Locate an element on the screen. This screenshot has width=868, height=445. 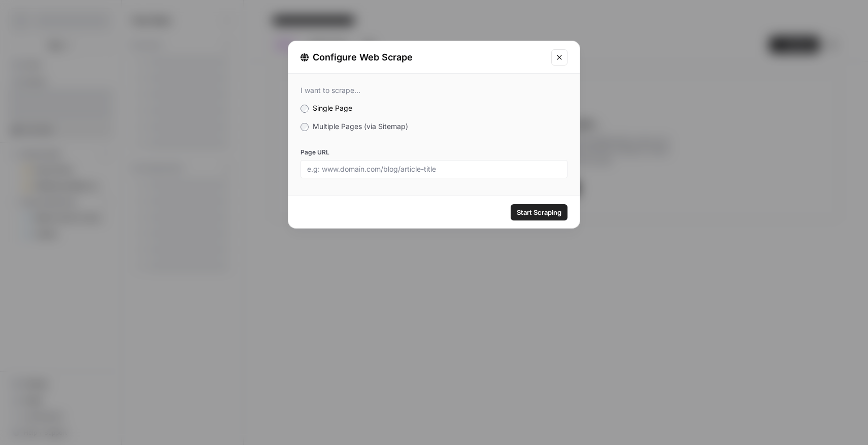
div: Configure Web Scrape is located at coordinates (423, 58).